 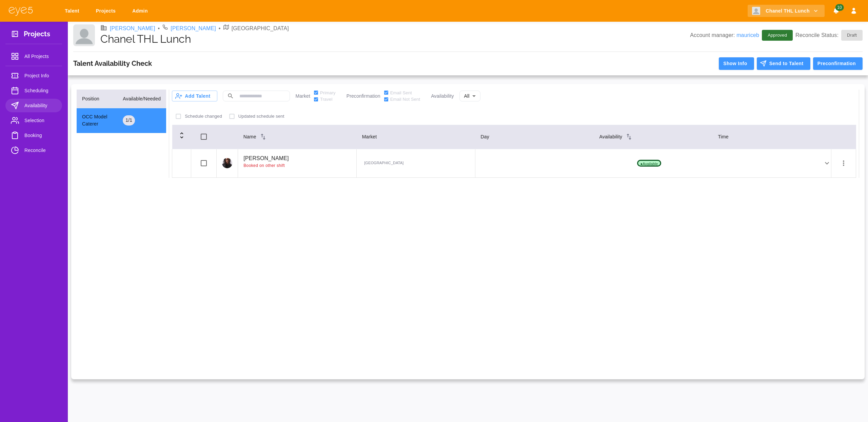 I want to click on th: Market, so click(x=416, y=137).